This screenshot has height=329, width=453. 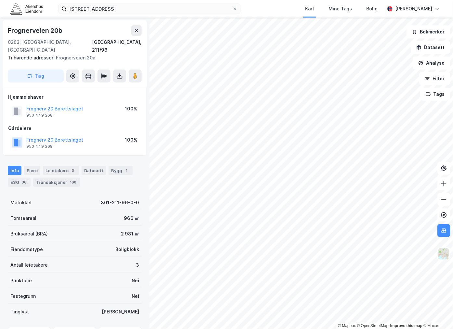 What do you see at coordinates (36, 76) in the screenshot?
I see `button: Tag` at bounding box center [36, 76].